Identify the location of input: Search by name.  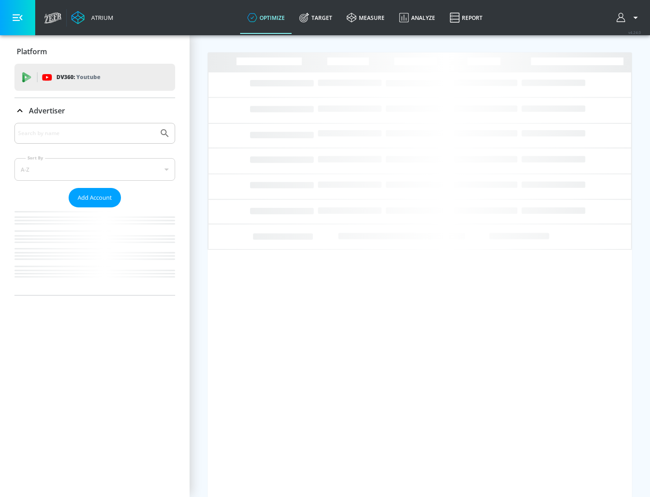
(86, 133).